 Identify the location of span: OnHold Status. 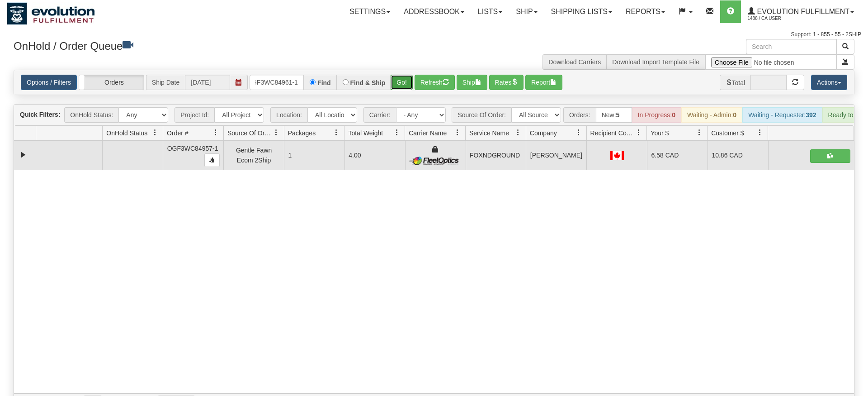
(126, 133).